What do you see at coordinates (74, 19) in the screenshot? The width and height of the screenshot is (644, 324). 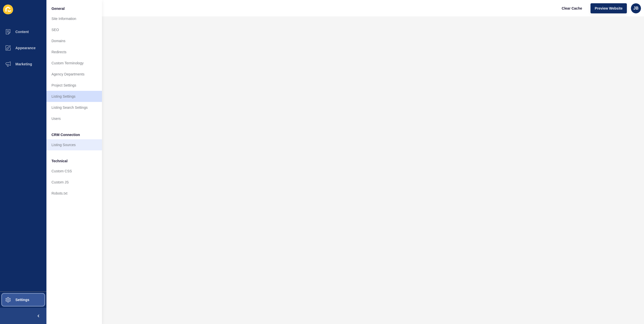 I see `a: Site Information` at bounding box center [74, 19].